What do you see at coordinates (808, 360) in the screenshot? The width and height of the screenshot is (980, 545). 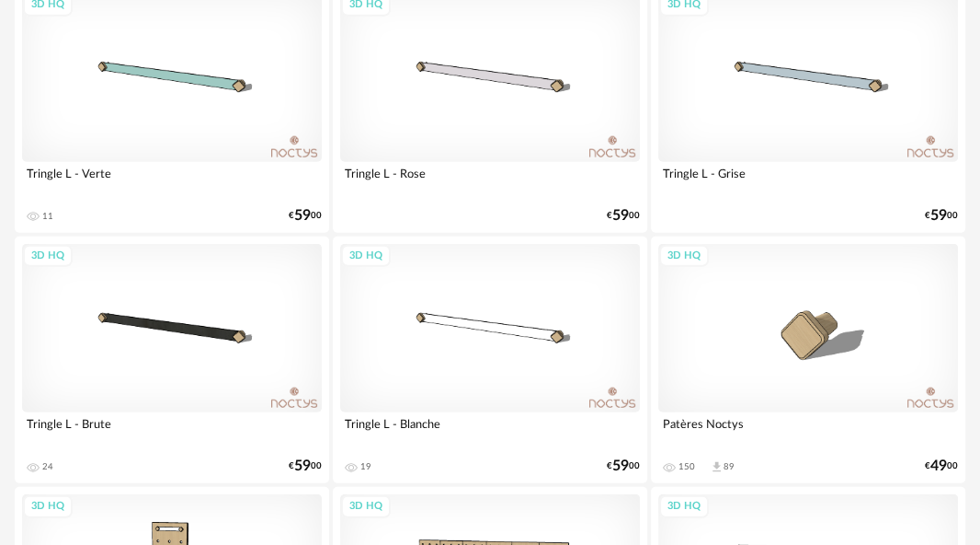 I see `a: 3D HQ Patères Noctys 150 Download icon 89 €4900` at bounding box center [808, 360].